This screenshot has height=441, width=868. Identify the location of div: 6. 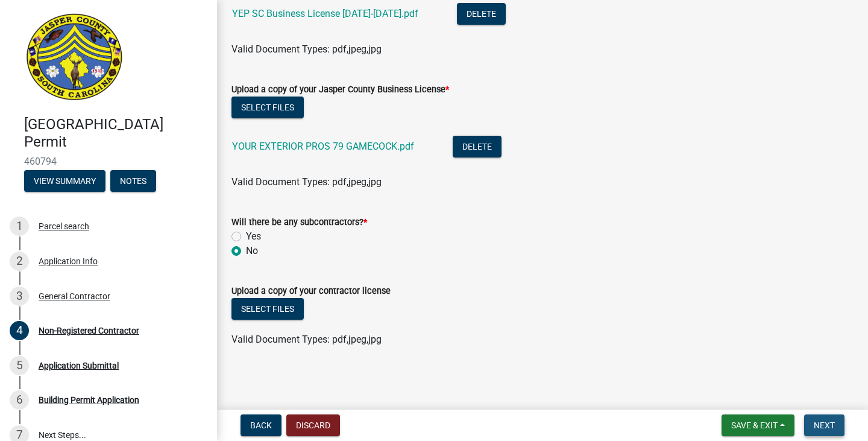
(19, 399).